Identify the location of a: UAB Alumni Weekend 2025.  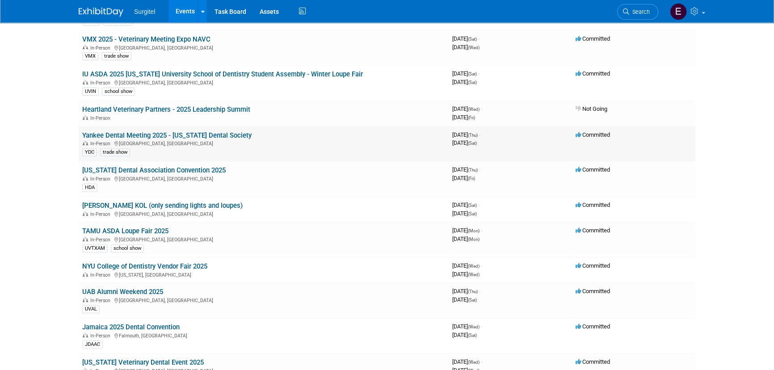
(122, 292).